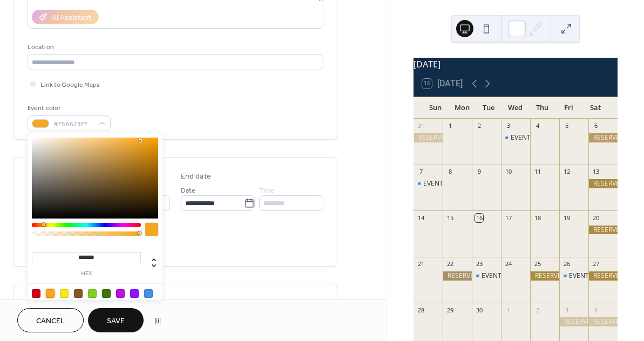  What do you see at coordinates (70, 85) in the screenshot?
I see `span: Link to Google Maps` at bounding box center [70, 85].